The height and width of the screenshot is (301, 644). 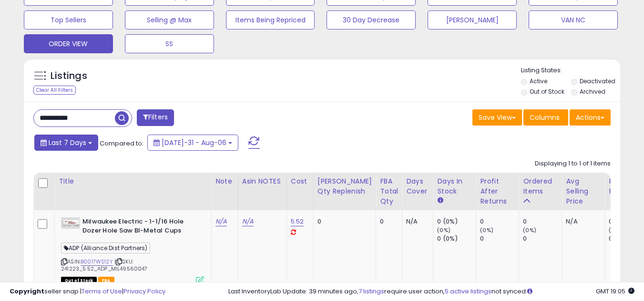 What do you see at coordinates (68, 44) in the screenshot?
I see `button: ORDER VIEW` at bounding box center [68, 44].